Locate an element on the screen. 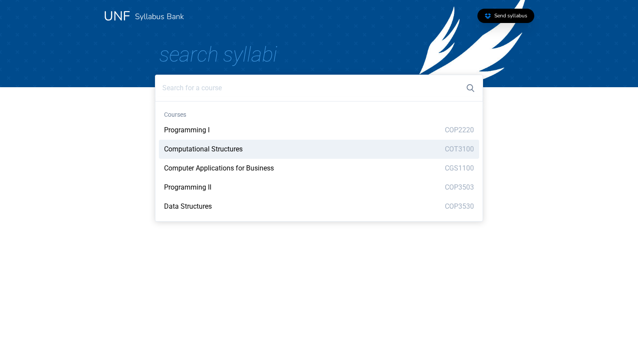  span: Programming II is located at coordinates (188, 187).